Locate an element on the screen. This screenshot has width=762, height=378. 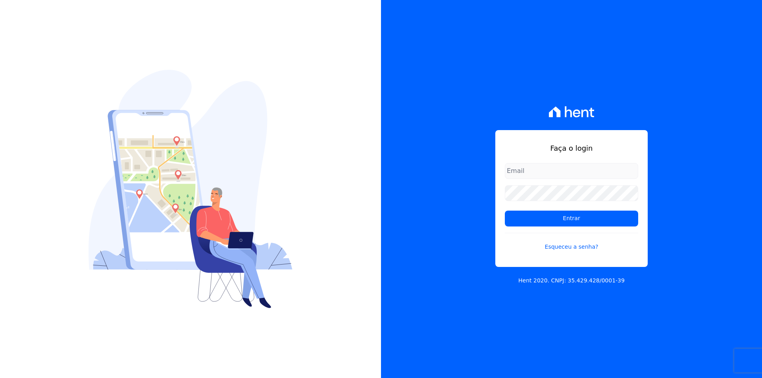
img: Login is located at coordinates (191, 189).